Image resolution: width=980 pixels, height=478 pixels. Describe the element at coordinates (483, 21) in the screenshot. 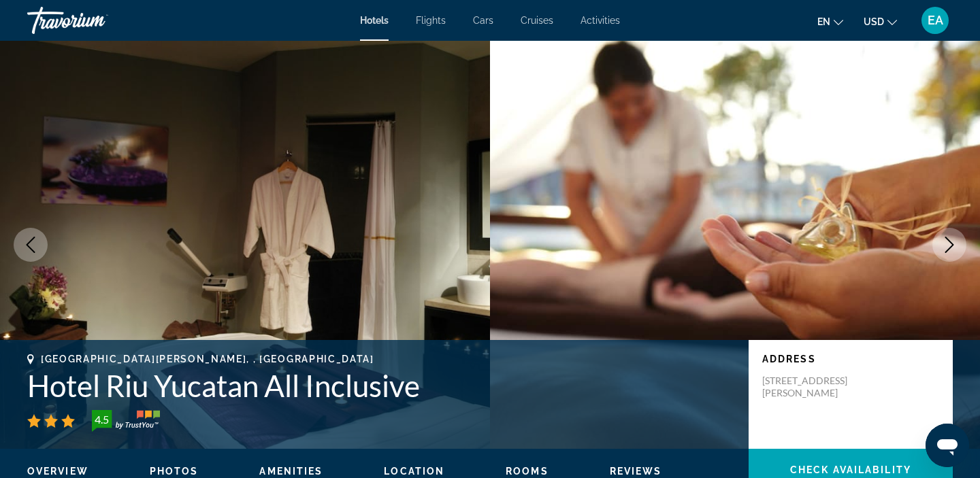

I see `span: Cars` at that location.